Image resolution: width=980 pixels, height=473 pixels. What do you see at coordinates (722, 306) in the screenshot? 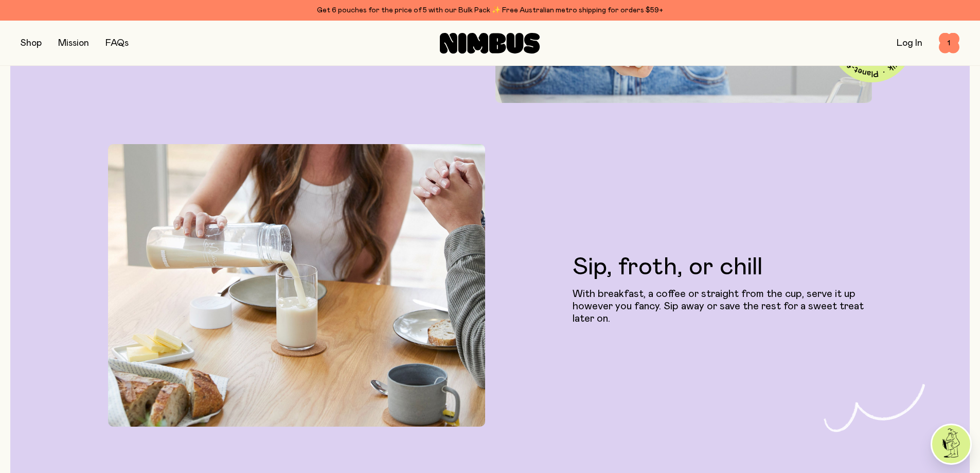
I see `p: With breakfast, a coffee or straight from the cup, serve it up however you fancy. Sip away or sav...` at bounding box center [722, 306].